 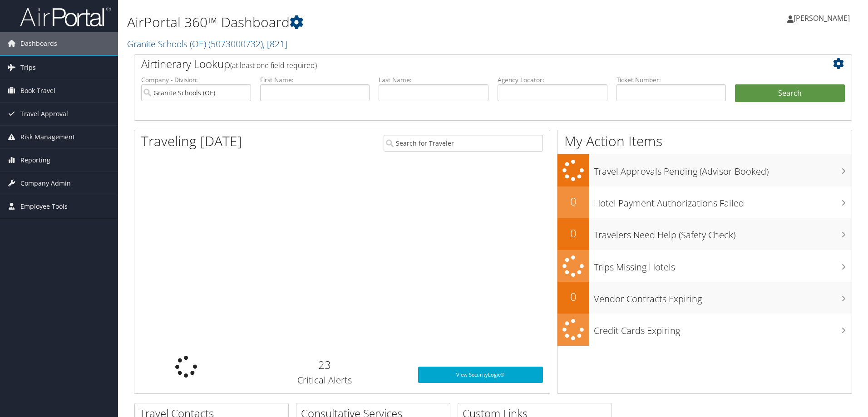 I want to click on span: Trips, so click(x=28, y=67).